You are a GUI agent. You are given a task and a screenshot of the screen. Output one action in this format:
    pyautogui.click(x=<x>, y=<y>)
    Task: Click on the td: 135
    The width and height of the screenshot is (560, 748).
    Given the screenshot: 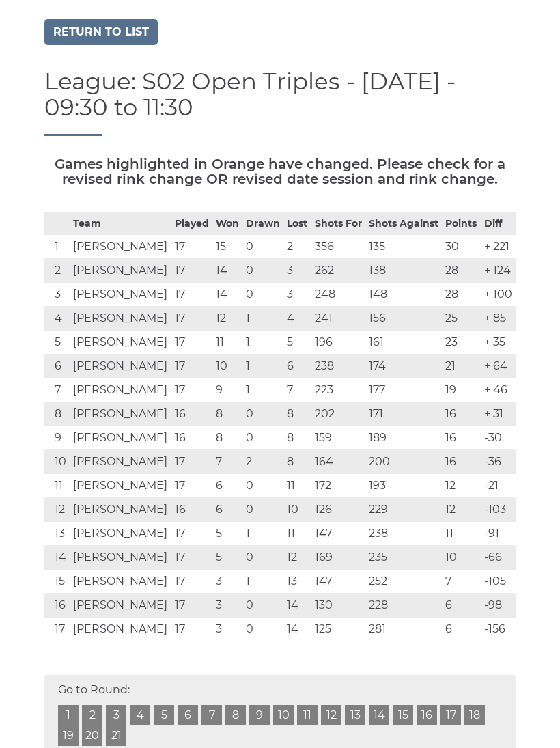 What is the action you would take?
    pyautogui.click(x=404, y=247)
    